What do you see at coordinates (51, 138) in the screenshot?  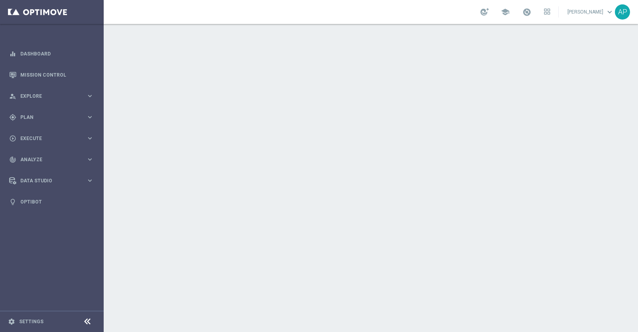 I see `div: play_circle_outline Execute keyboard_arrow_right` at bounding box center [51, 138].